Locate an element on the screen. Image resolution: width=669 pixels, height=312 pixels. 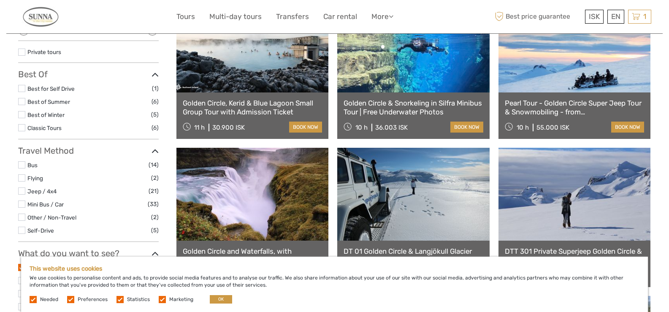
a: Bus is located at coordinates (32, 165).